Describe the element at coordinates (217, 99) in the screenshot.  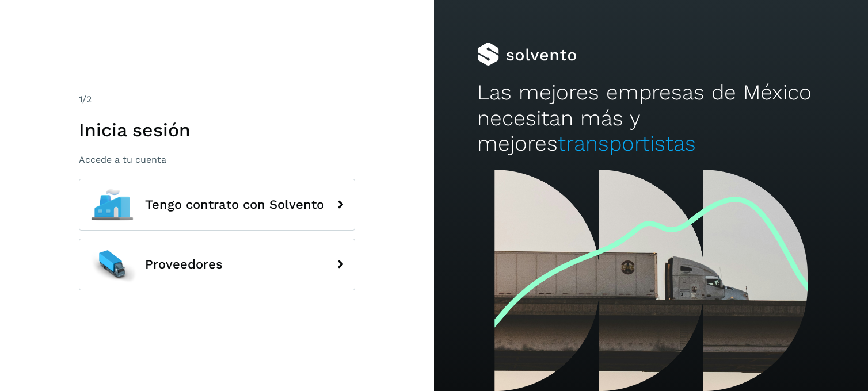
I see `div: /2` at that location.